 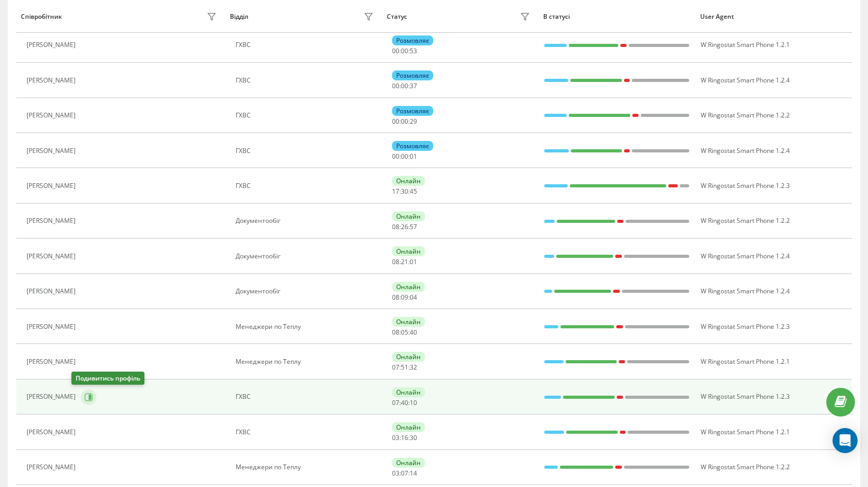 What do you see at coordinates (414, 50) in the screenshot?
I see `span: 53` at bounding box center [414, 50].